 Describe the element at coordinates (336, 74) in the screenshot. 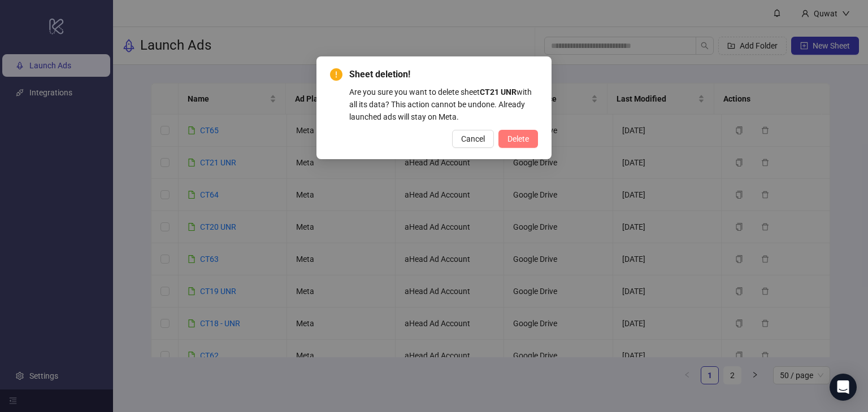

I see `span: exclamation-circle` at that location.